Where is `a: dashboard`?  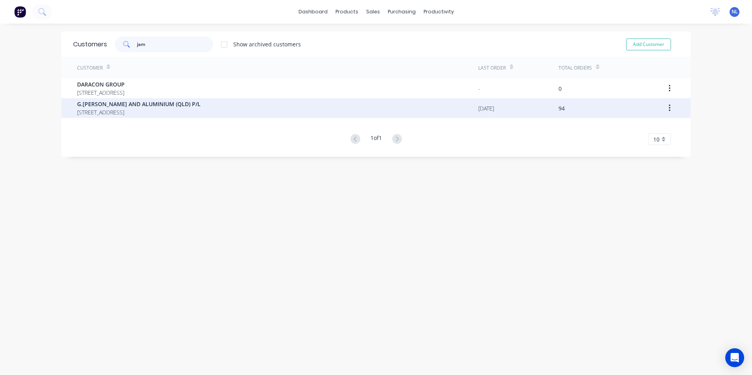
a: dashboard is located at coordinates (313, 12).